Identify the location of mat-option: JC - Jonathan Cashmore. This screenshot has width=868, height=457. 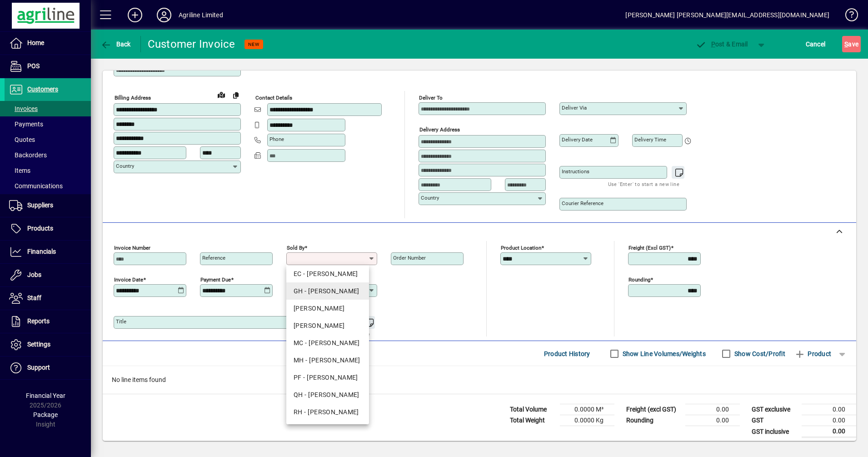
(328, 325).